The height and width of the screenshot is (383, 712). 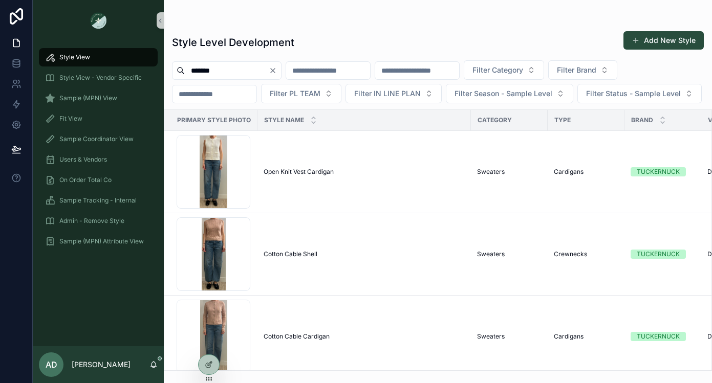 I want to click on a: Fit View, so click(x=98, y=119).